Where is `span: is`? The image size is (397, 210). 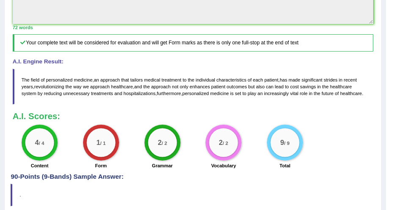
span: is is located at coordinates (232, 94).